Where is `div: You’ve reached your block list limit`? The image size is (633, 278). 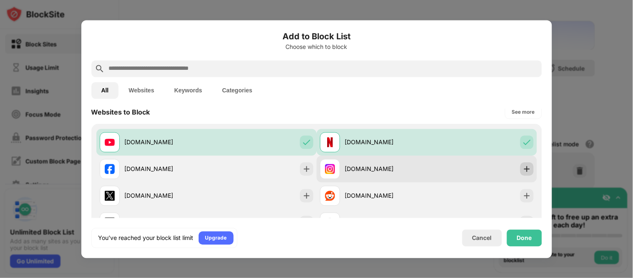
div: You’ve reached your block list limit is located at coordinates (146, 237).